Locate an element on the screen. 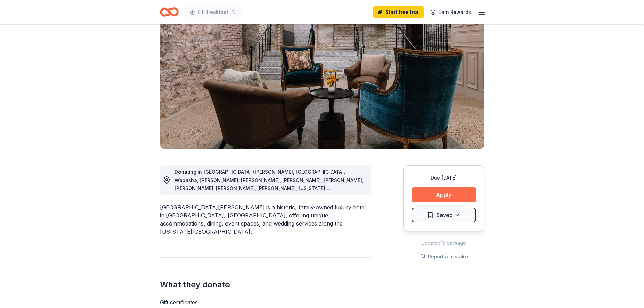 Image resolution: width=644 pixels, height=308 pixels. a: Home is located at coordinates (169, 12).